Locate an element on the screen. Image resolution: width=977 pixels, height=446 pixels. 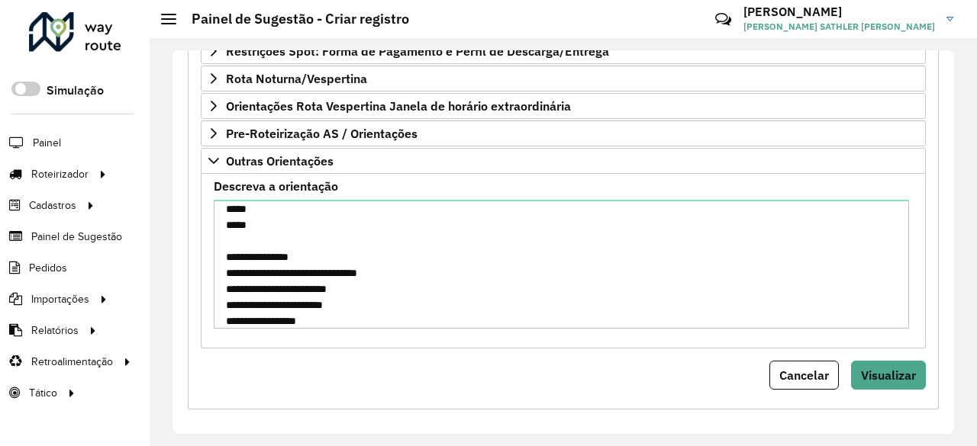
span: Visualizar is located at coordinates (888, 375).